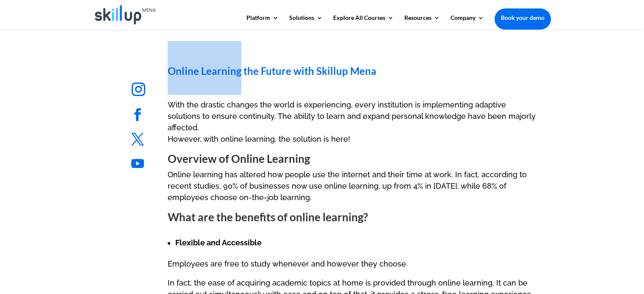 This screenshot has height=294, width=644. Describe the element at coordinates (306, 22) in the screenshot. I see `a: Solutions` at that location.